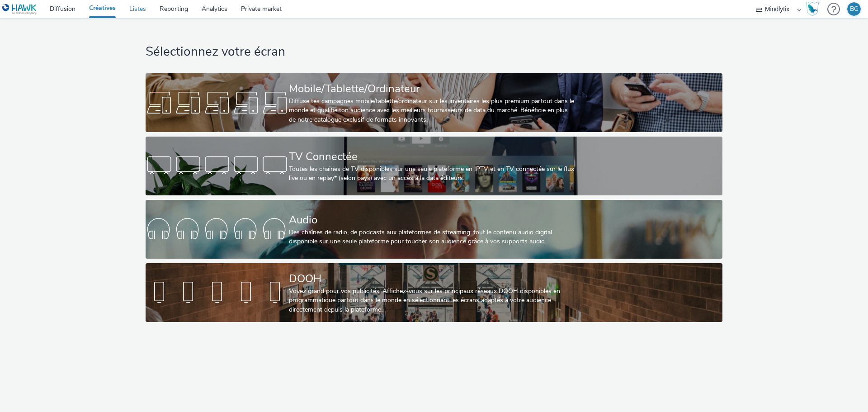  I want to click on a: Mobile/Tablette/OrdinateurDiffuse tes campagnes mobile/tablette/ordinateur sur les inventaires le..., so click(433, 103).